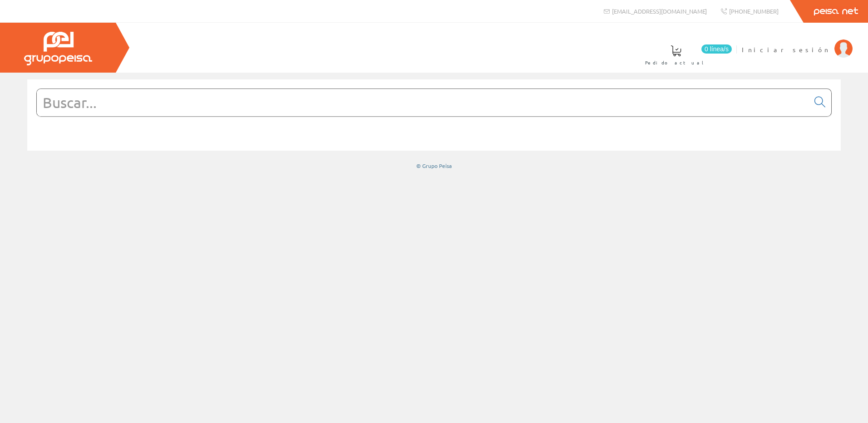 This screenshot has height=423, width=868. What do you see at coordinates (58, 49) in the screenshot?
I see `img: Grupo Peisa` at bounding box center [58, 49].